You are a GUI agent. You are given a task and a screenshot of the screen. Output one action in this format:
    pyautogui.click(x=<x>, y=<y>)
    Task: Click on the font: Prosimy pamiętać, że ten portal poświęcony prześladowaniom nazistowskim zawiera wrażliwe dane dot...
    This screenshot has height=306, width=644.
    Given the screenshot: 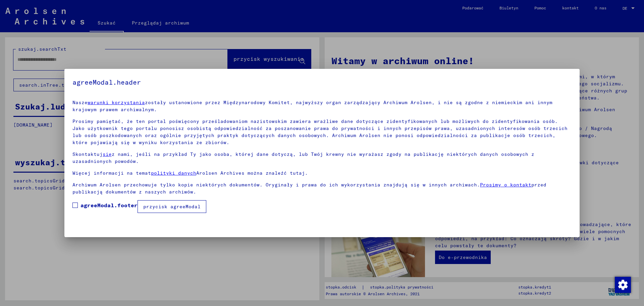 What is the action you would take?
    pyautogui.click(x=320, y=132)
    